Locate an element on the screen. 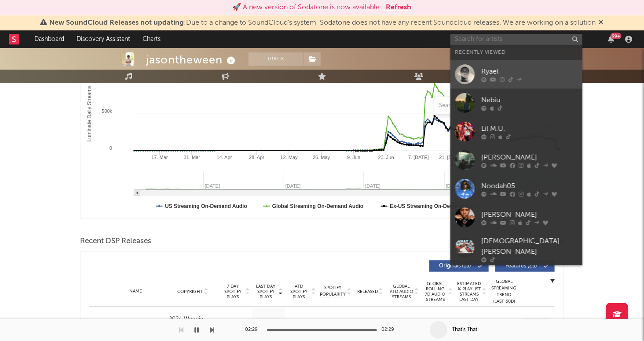 Image resolution: width=644 pixels, height=341 pixels. span: Last Day Spotify Plays is located at coordinates (266, 291).